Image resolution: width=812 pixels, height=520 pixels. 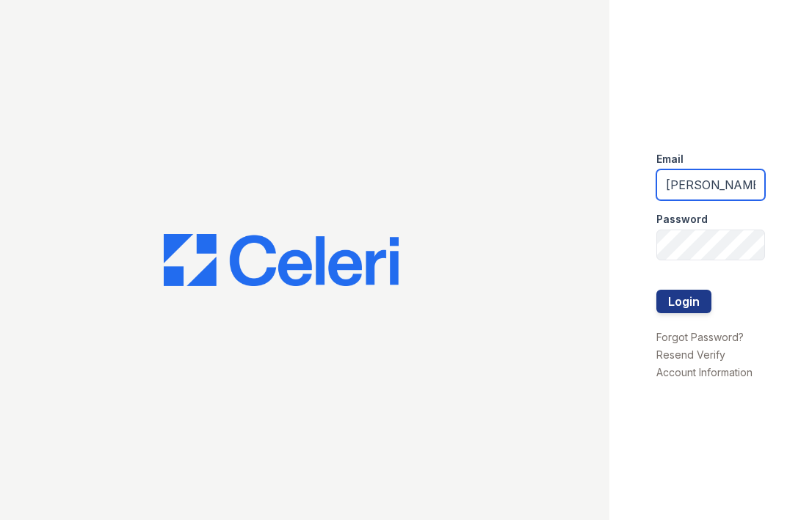 I want to click on a: Resend Verify Account Information, so click(x=704, y=363).